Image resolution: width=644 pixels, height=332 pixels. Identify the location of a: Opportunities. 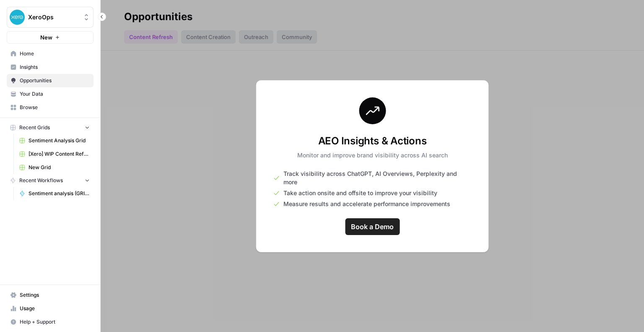
(50, 81).